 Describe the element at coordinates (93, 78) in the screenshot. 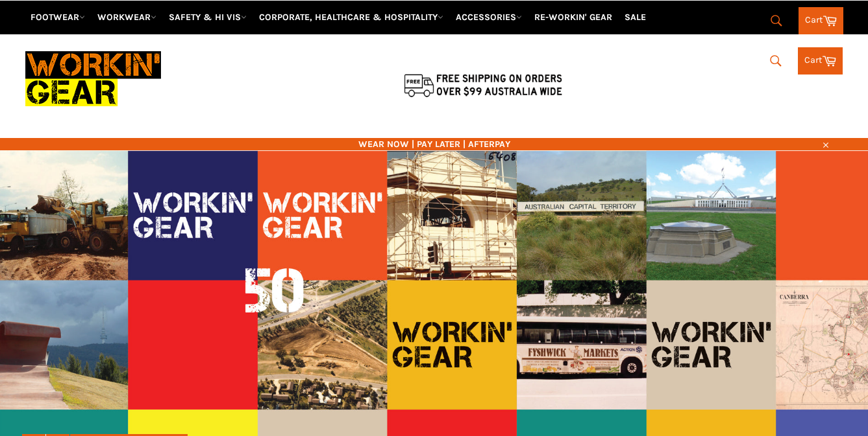

I see `img: Workin Gear leaders in Workwear, Safety Boots, PPE, Uniforms. Australia's No.1 in Workwear` at that location.